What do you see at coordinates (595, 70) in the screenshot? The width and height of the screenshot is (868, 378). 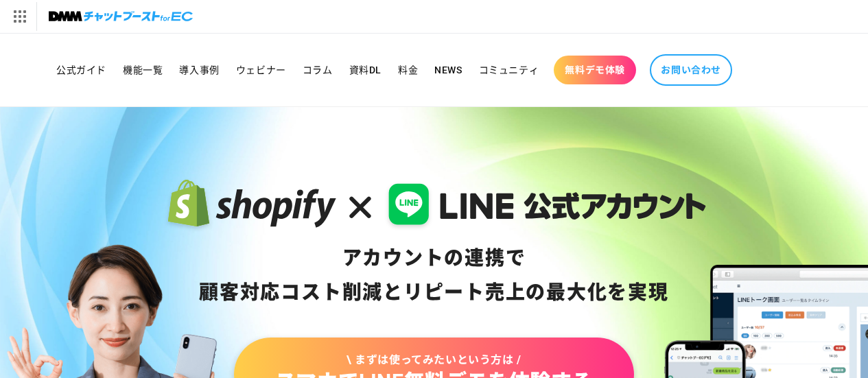 I see `a: 無料デモ体験` at bounding box center [595, 70].